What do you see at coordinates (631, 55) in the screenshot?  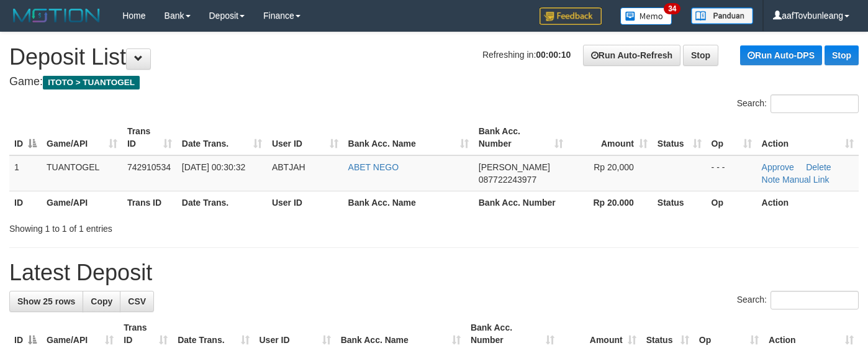 I see `a: Run Auto-Refresh` at bounding box center [631, 55].